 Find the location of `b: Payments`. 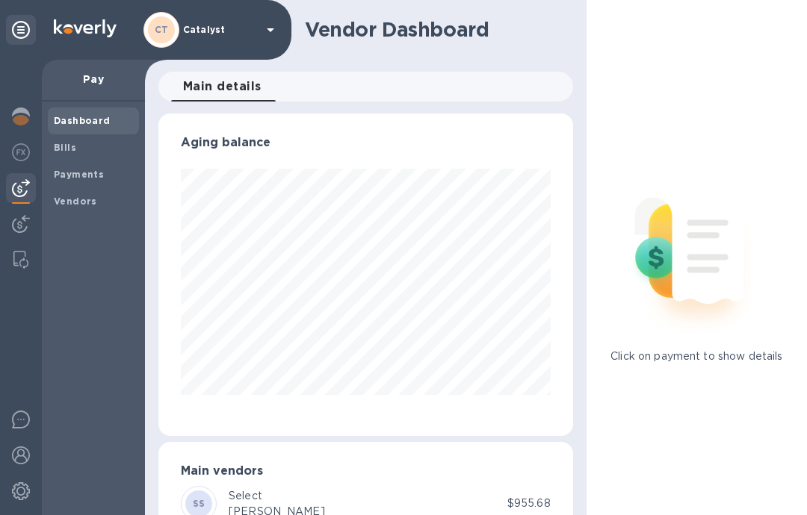

b: Payments is located at coordinates (78, 174).